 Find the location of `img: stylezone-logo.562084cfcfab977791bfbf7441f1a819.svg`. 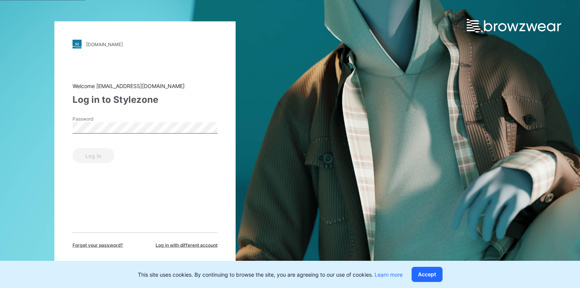

img: stylezone-logo.562084cfcfab977791bfbf7441f1a819.svg is located at coordinates (77, 44).